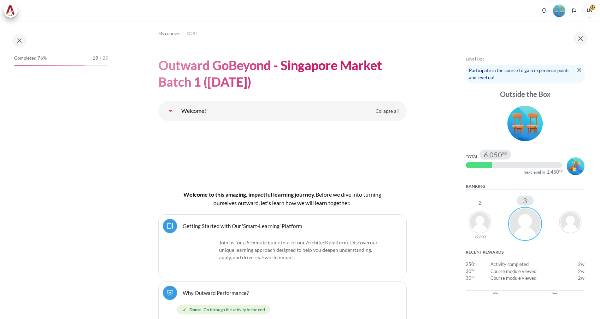 This screenshot has width=600, height=319. What do you see at coordinates (480, 236) in the screenshot?
I see `div: +2,690` at bounding box center [480, 236].